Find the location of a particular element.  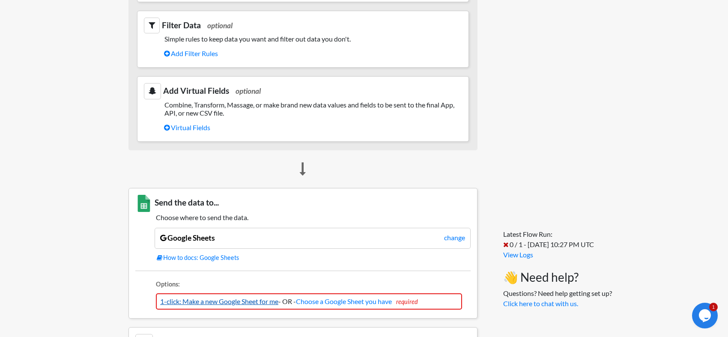

h5: Choose where to send the data. is located at coordinates (303, 217).